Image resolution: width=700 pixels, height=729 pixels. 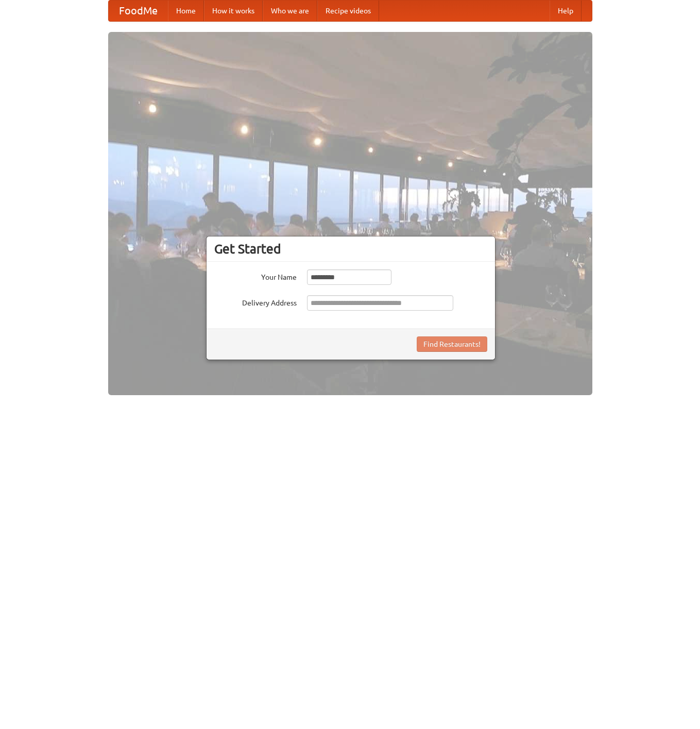 What do you see at coordinates (186, 10) in the screenshot?
I see `a: Home` at bounding box center [186, 10].